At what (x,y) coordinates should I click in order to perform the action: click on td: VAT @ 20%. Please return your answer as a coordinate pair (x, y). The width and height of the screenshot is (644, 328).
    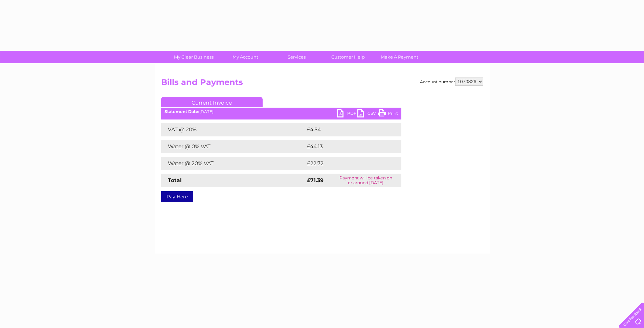
    Looking at the image, I should click on (233, 130).